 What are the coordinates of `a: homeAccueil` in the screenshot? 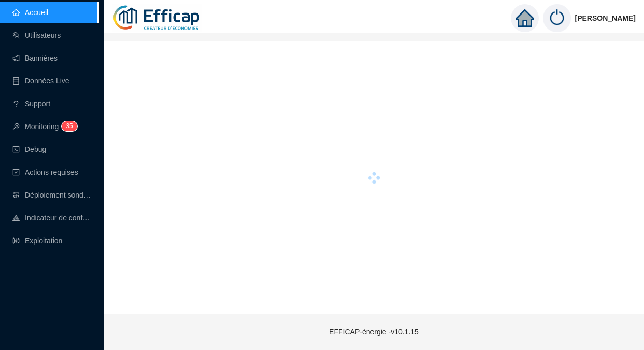 It's located at (30, 12).